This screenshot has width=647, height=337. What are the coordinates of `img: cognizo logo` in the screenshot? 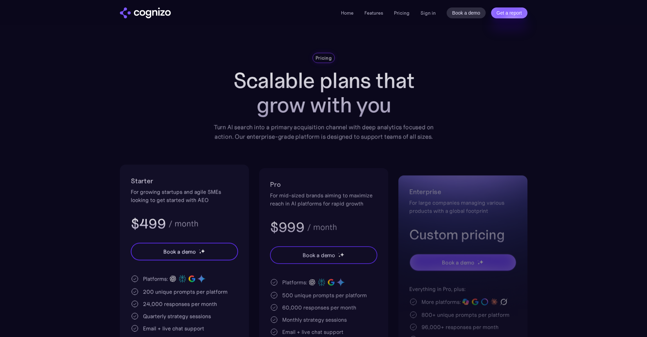 It's located at (145, 13).